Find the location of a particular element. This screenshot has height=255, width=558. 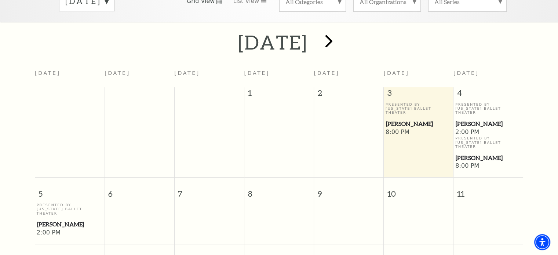

span: 3 is located at coordinates (418, 95).